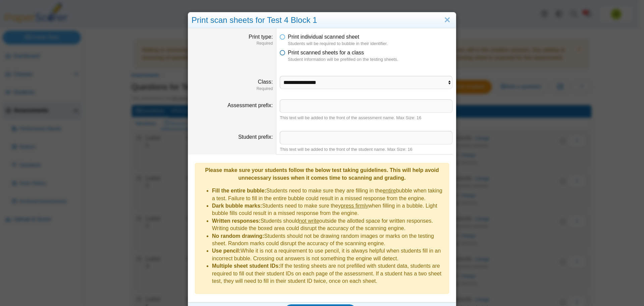  Describe the element at coordinates (322, 174) in the screenshot. I see `b: Please make sure your students follow the below test taking guidelines. This will help avoid unne...` at that location.